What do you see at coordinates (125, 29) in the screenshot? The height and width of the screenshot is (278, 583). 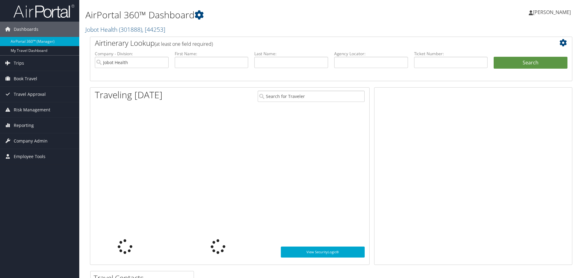 I see `a: Jobot Health` at bounding box center [125, 29].